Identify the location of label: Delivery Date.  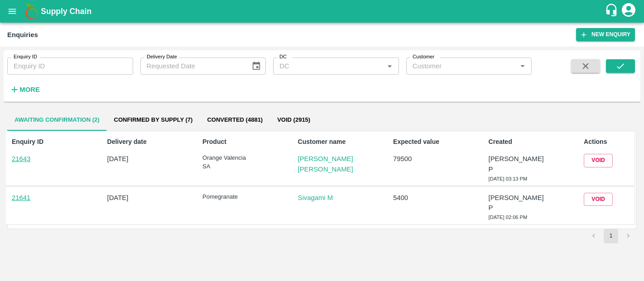
(162, 57).